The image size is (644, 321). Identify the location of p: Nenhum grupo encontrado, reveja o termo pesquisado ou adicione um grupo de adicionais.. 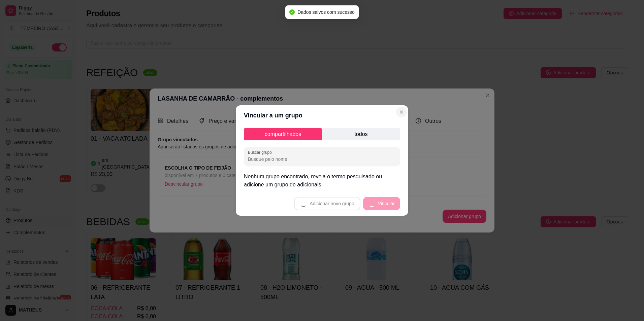
(322, 181).